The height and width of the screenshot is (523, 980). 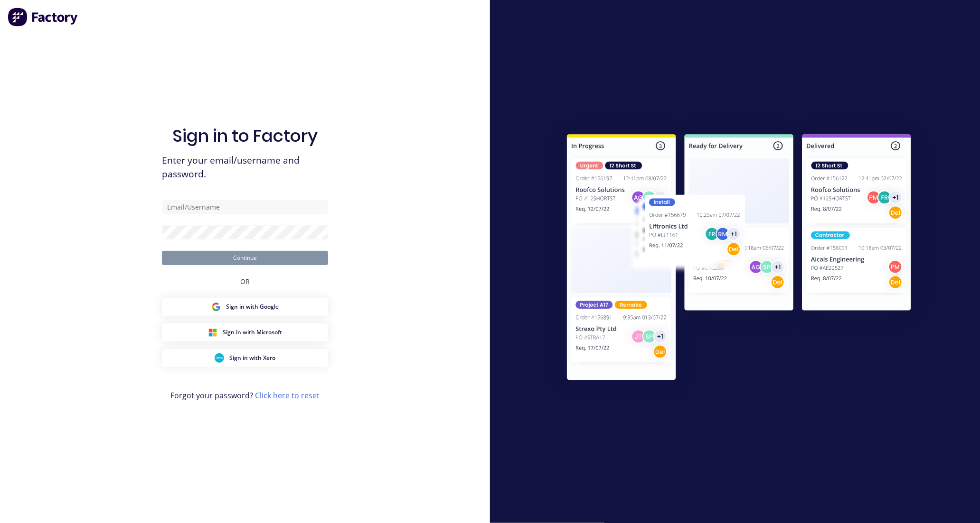 I want to click on img: Microsoft Sign in, so click(x=213, y=333).